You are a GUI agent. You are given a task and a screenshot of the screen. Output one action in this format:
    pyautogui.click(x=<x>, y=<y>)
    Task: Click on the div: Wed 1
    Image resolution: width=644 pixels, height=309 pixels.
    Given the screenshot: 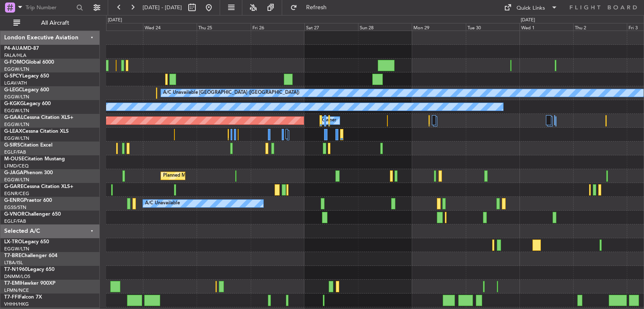 What is the action you would take?
    pyautogui.click(x=546, y=27)
    